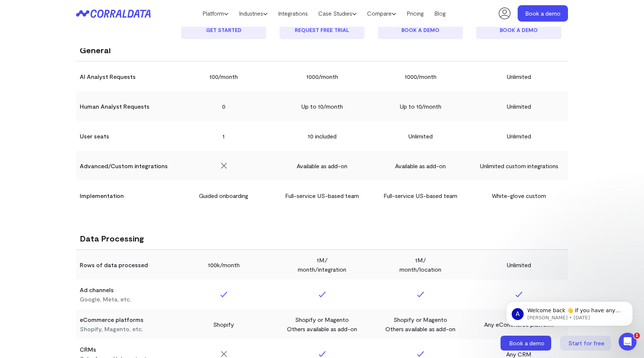  Describe the element at coordinates (519, 195) in the screenshot. I see `td: White-glove custom` at that location.